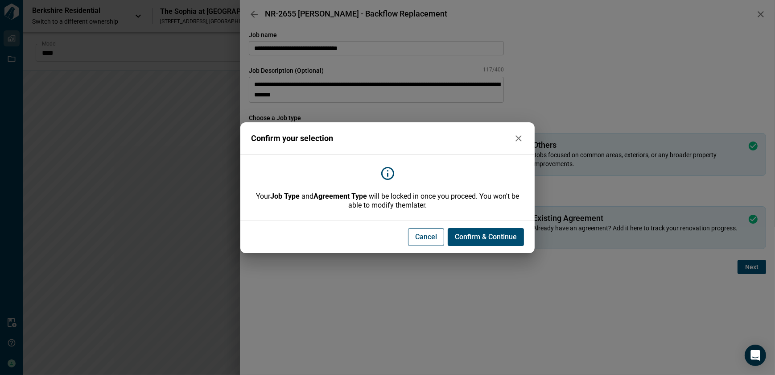  Describe the element at coordinates (426, 237) in the screenshot. I see `button: Cancel` at that location.